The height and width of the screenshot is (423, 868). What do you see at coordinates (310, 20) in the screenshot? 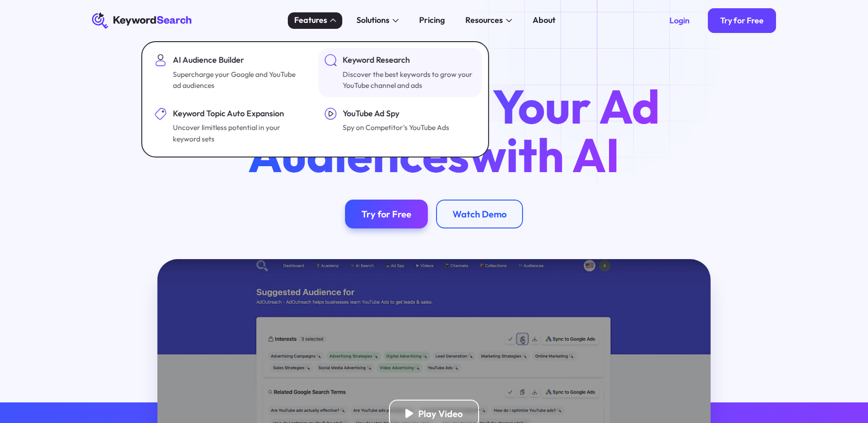
I see `div: Features` at bounding box center [310, 20].